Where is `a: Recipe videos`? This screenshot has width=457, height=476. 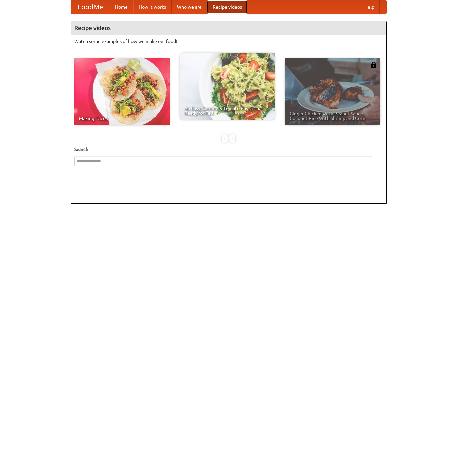
a: Recipe videos is located at coordinates (227, 7).